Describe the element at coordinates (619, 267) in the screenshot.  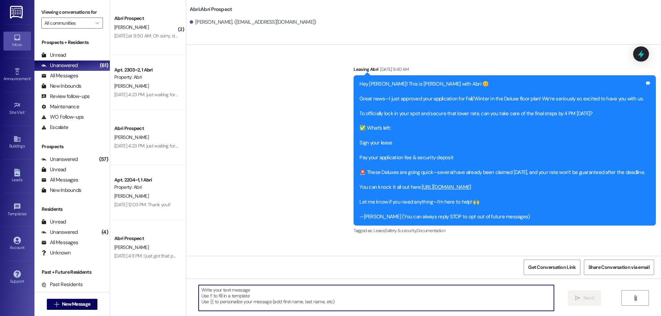
I see `span: Share Conversation via email` at that location.